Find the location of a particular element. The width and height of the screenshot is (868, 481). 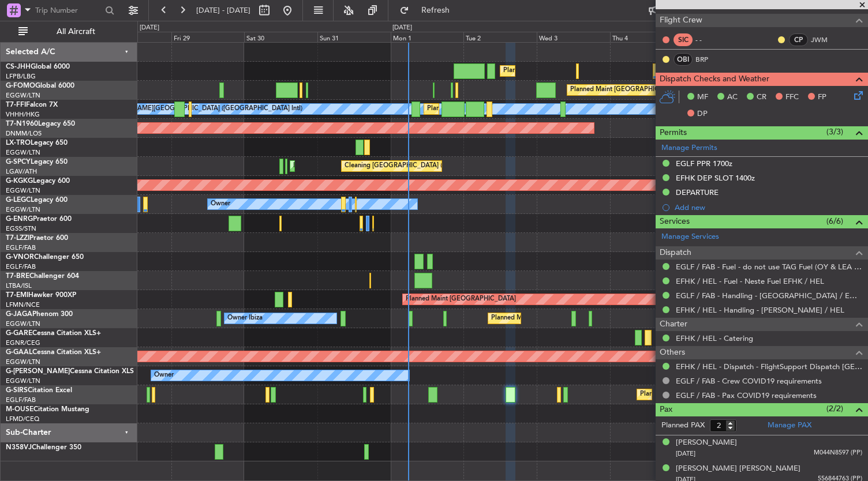

a: M-OUSECitation Mustang is located at coordinates (47, 409).